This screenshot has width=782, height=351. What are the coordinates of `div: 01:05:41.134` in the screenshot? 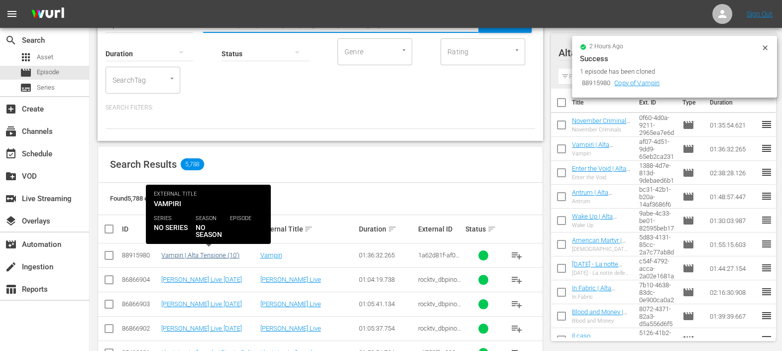 It's located at (387, 304).